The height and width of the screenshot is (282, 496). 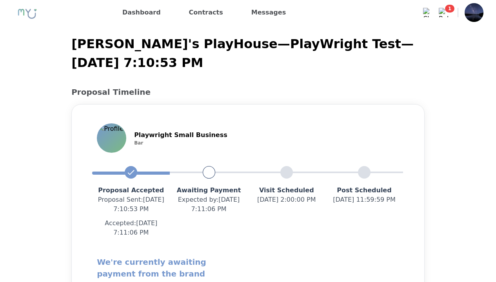 What do you see at coordinates (287, 191) in the screenshot?
I see `p: Visit Scheduled` at bounding box center [287, 191].